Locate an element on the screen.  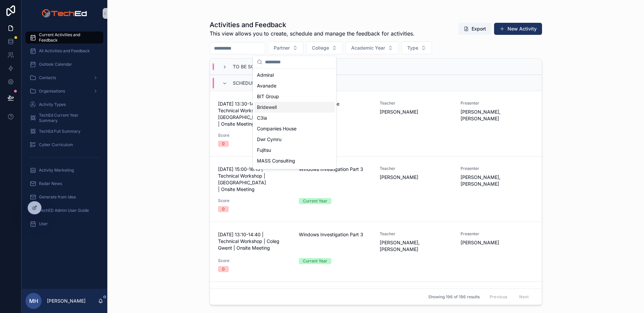
span: Academic Year is located at coordinates (368, 48).